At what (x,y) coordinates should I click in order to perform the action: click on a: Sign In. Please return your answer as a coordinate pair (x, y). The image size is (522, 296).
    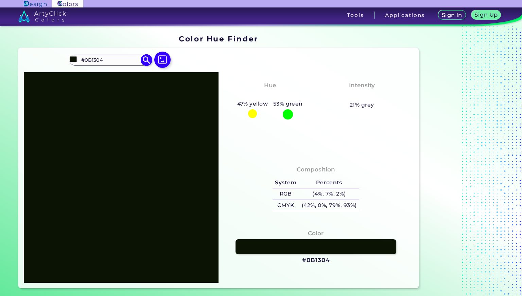
    Looking at the image, I should click on (452, 15).